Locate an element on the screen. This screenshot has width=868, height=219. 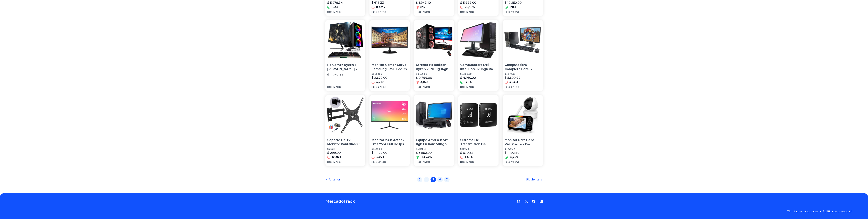
p: $ 9.799,00 is located at coordinates (424, 78).